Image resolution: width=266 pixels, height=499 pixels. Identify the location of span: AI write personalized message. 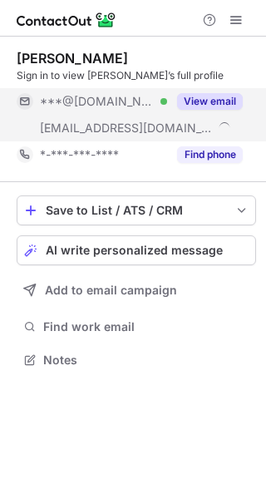
(134, 251).